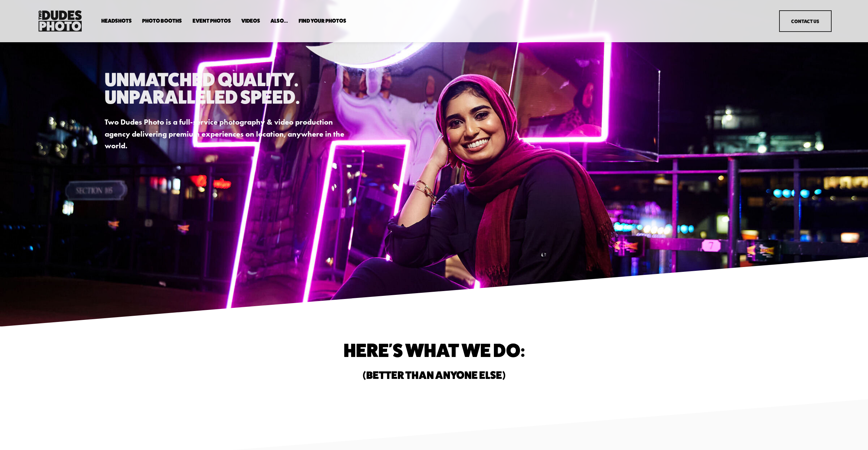  I want to click on strong: Two Dudes Photo is a full-service photography & video production agency delivering premium experi..., so click(225, 134).